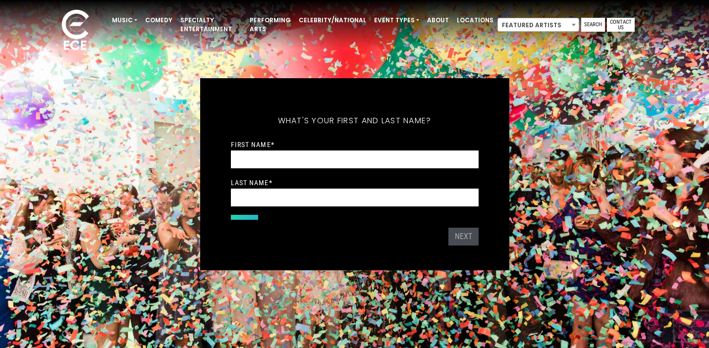 The height and width of the screenshot is (348, 709). Describe the element at coordinates (438, 20) in the screenshot. I see `a: About` at that location.